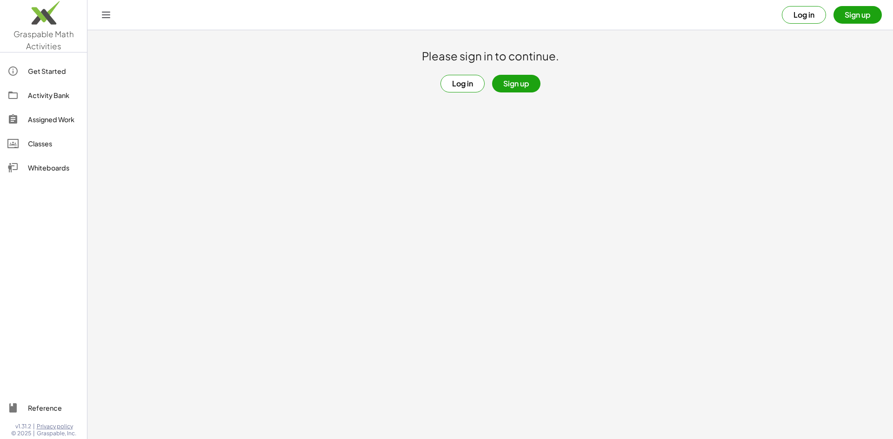 This screenshot has width=893, height=439. Describe the element at coordinates (43, 144) in the screenshot. I see `a: Classes` at that location.